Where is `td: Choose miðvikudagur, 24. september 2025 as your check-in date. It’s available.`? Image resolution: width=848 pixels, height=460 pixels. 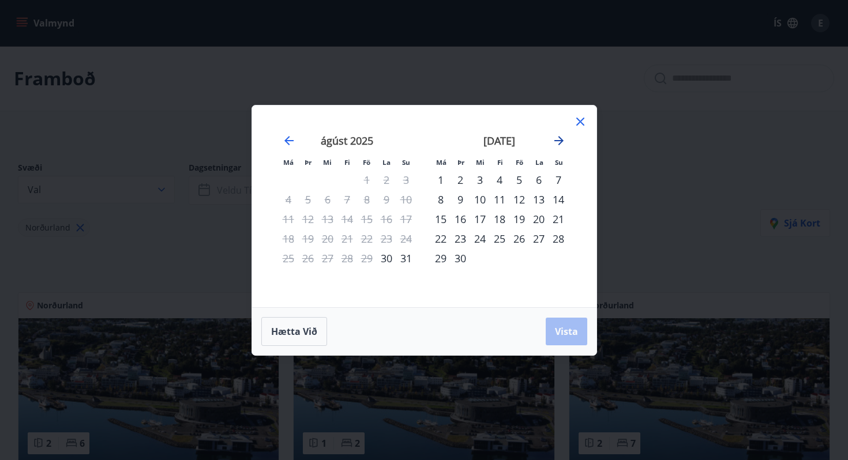 td: Choose miðvikudagur, 24. september 2025 as your check-in date. It’s available. is located at coordinates (480, 239).